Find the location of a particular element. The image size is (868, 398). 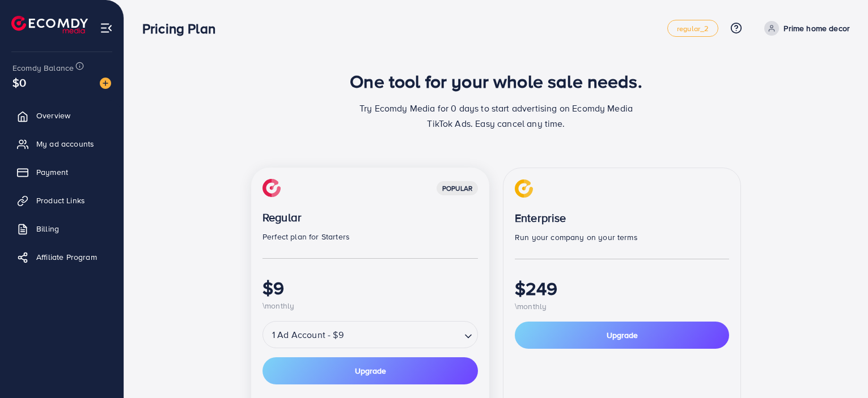

a: My ad accounts is located at coordinates (62, 144).